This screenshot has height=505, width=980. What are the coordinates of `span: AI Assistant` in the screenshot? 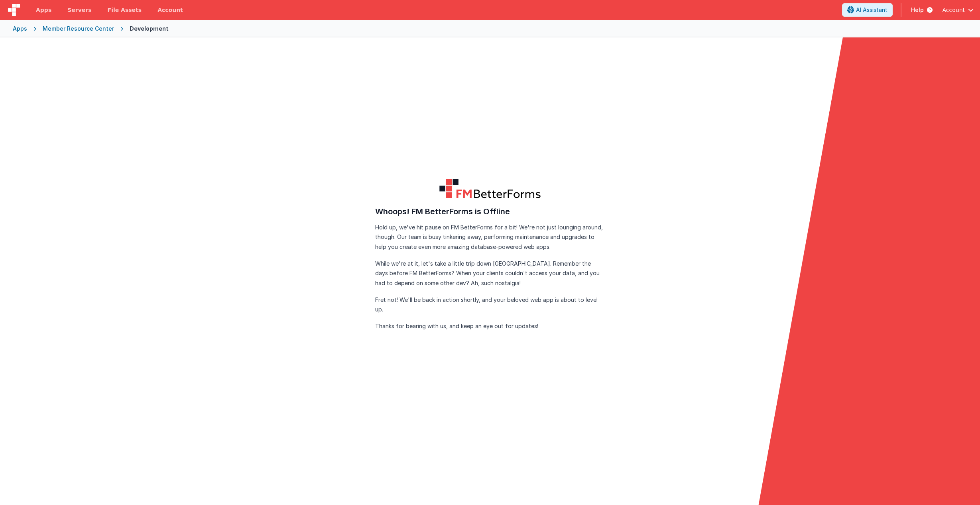 It's located at (872, 10).